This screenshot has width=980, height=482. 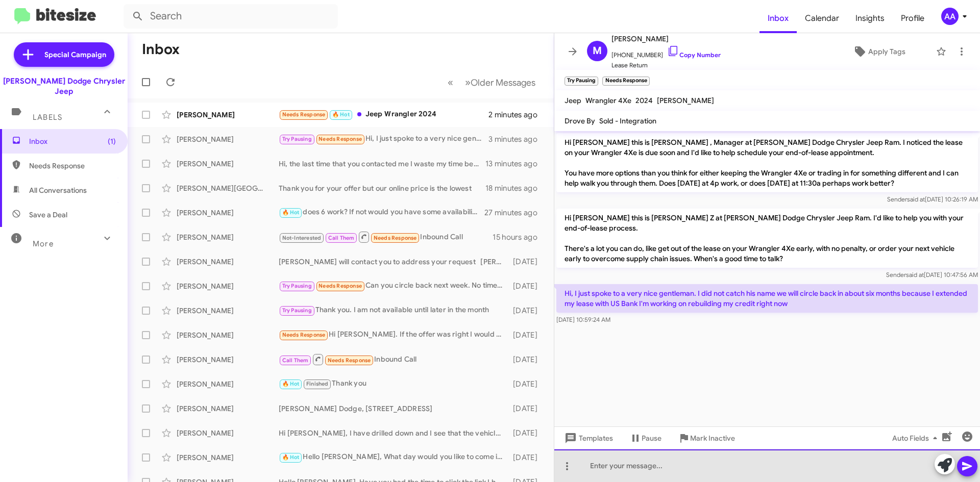 What do you see at coordinates (628, 121) in the screenshot?
I see `span: Sold - Integration` at bounding box center [628, 121].